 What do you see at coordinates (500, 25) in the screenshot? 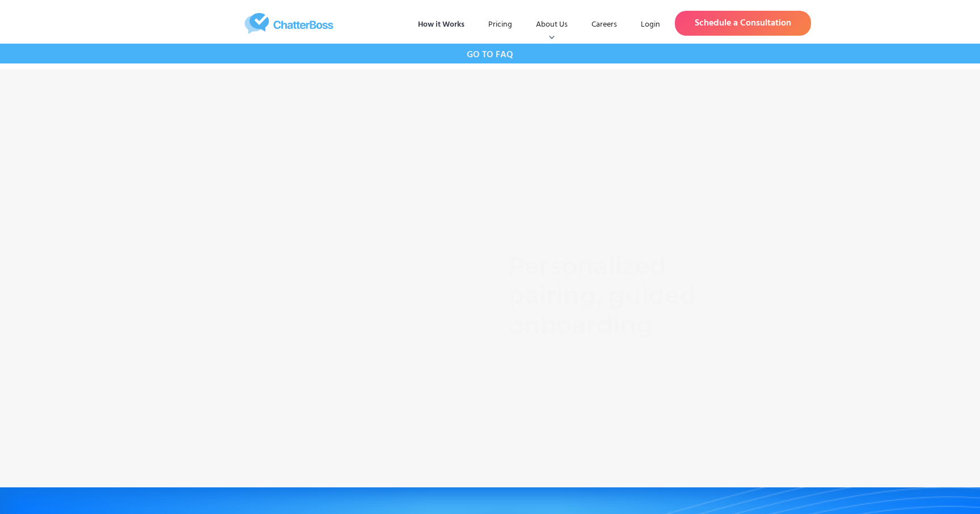
I see `a: Pricing` at bounding box center [500, 25].